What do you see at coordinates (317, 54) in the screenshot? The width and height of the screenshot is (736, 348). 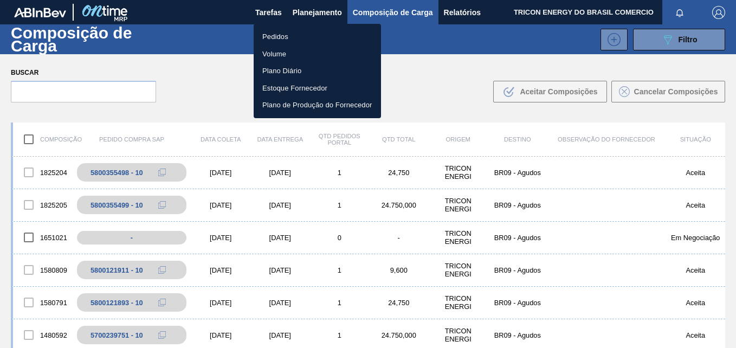 I see `li: Volume` at bounding box center [317, 54].